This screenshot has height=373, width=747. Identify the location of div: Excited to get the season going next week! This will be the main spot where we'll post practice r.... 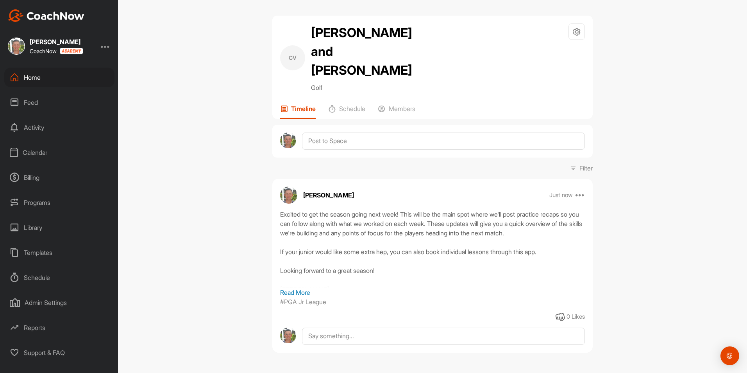
(433, 248).